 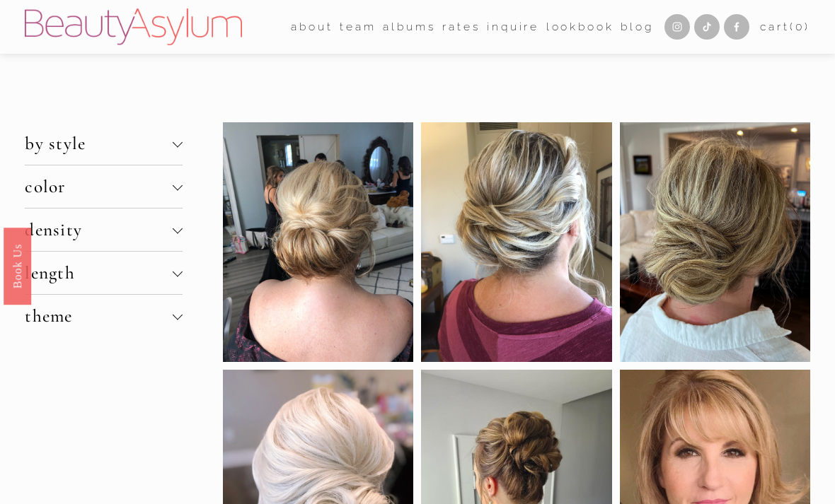 What do you see at coordinates (312, 27) in the screenshot?
I see `span: about` at bounding box center [312, 27].